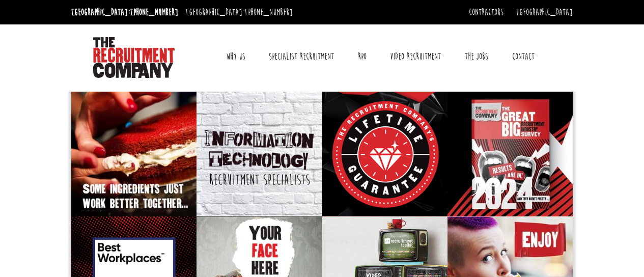 This screenshot has width=644, height=277. I want to click on a: Video Recruitment, so click(415, 56).